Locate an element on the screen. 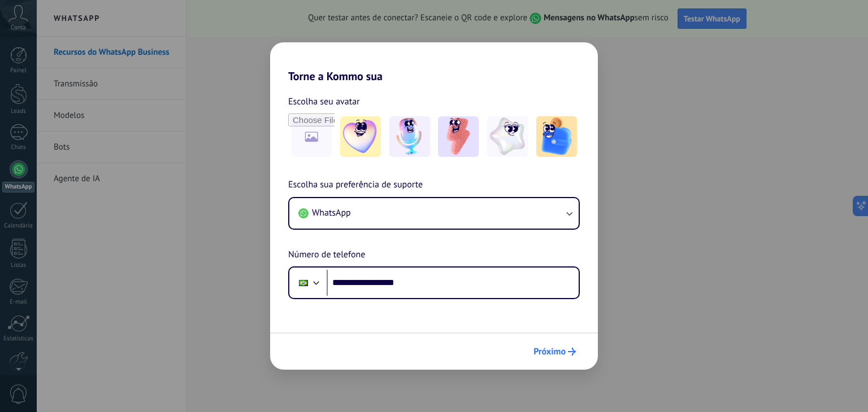 Image resolution: width=868 pixels, height=412 pixels. span: Escolha sua preferência de suporte is located at coordinates (356, 185).